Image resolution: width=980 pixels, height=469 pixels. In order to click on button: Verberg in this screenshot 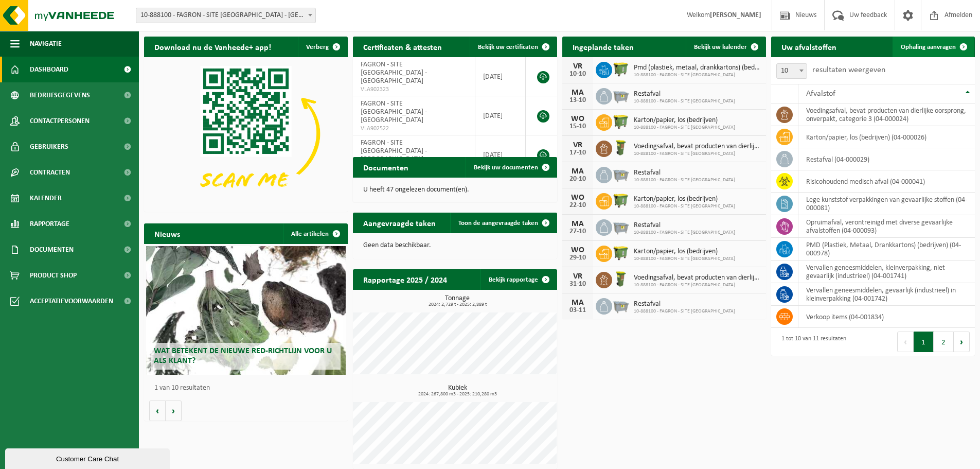, I will do `click(322, 47)`.